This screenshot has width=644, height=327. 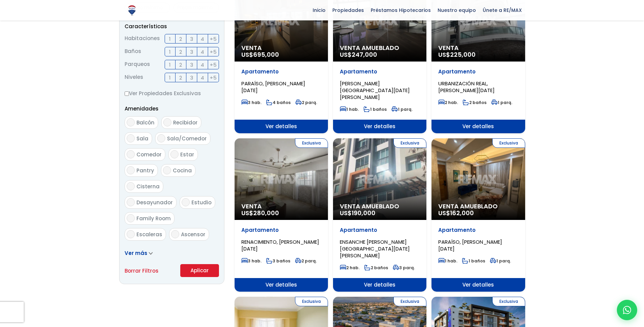 I want to click on span: Escaleras, so click(x=150, y=234).